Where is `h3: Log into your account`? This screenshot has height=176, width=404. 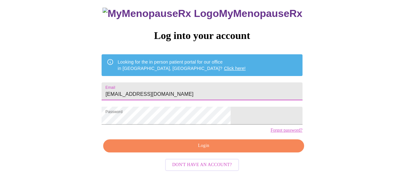
h3: Log into your account is located at coordinates (202, 35).